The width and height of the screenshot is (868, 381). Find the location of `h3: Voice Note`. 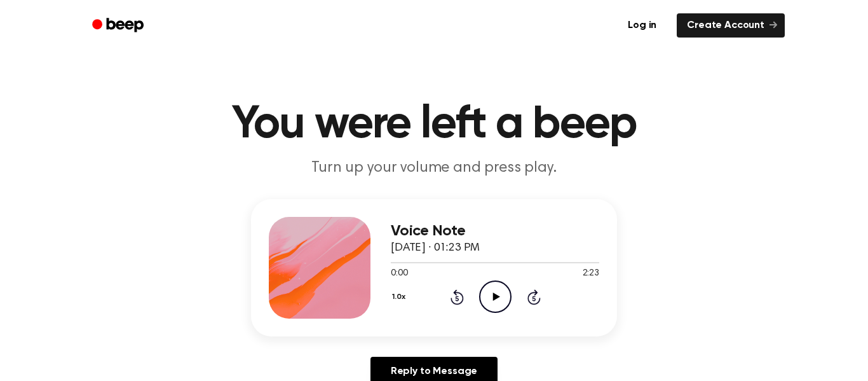

h3: Voice Note is located at coordinates (495, 231).